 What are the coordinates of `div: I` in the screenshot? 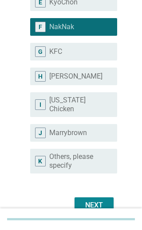 It's located at (40, 104).